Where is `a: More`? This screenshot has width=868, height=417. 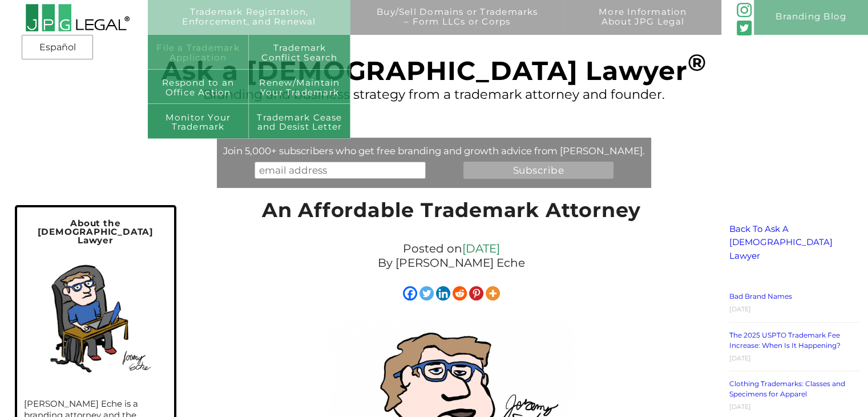
a: More is located at coordinates (493, 292).